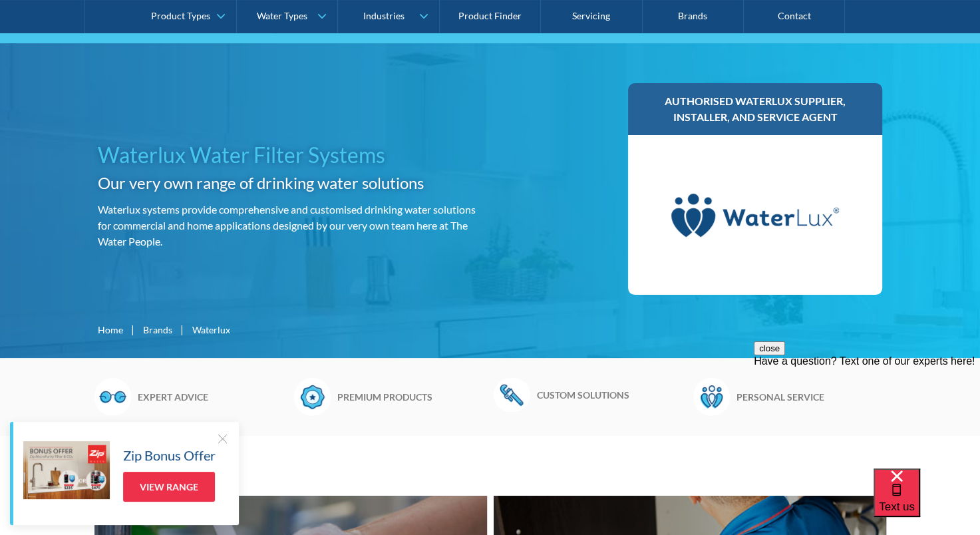 The height and width of the screenshot is (535, 980). Describe the element at coordinates (291, 183) in the screenshot. I see `h2: Our very own range of drinking water solutions` at that location.